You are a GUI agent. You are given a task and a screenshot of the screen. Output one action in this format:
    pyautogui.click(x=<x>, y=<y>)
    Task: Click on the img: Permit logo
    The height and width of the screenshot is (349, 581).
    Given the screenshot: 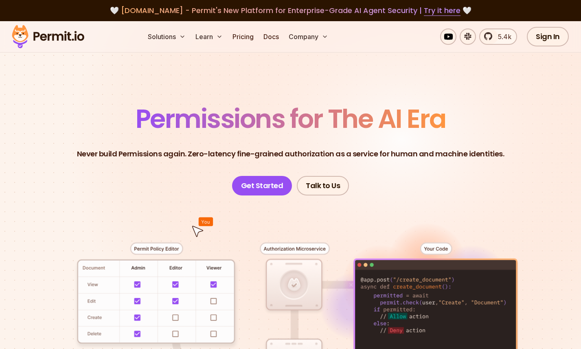 What is the action you would take?
    pyautogui.click(x=48, y=37)
    